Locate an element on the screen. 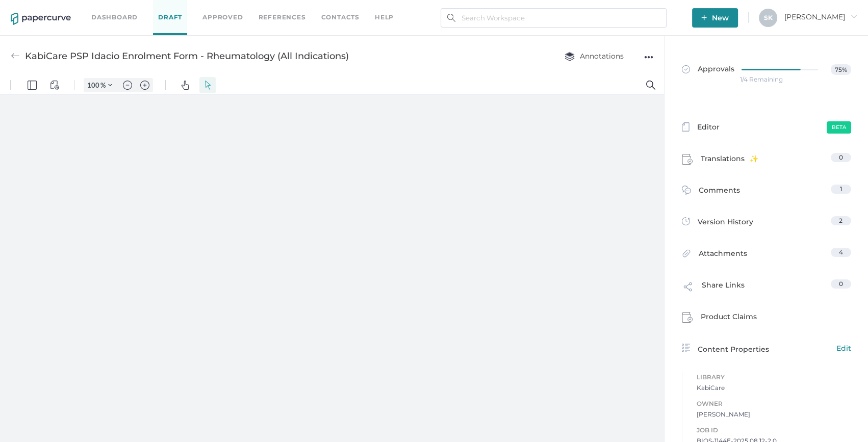 The image size is (868, 442). span: Edit is located at coordinates (844, 348).